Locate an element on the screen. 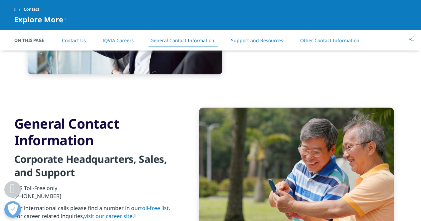  button: Open Preferences is located at coordinates (13, 210).